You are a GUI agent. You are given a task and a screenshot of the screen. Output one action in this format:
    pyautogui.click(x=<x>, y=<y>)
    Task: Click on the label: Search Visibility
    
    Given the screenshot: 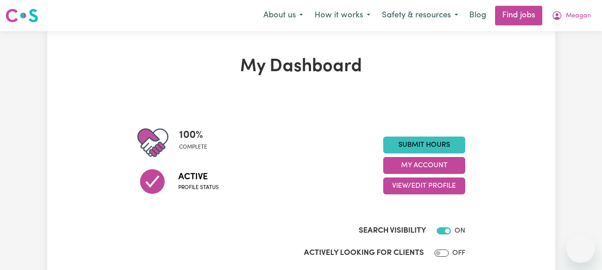 What is the action you would take?
    pyautogui.click(x=392, y=231)
    